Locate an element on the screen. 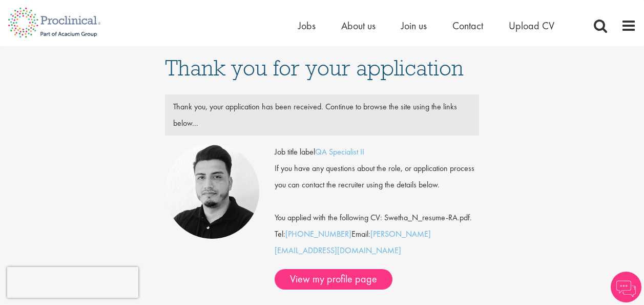  span: About us is located at coordinates (358, 25).